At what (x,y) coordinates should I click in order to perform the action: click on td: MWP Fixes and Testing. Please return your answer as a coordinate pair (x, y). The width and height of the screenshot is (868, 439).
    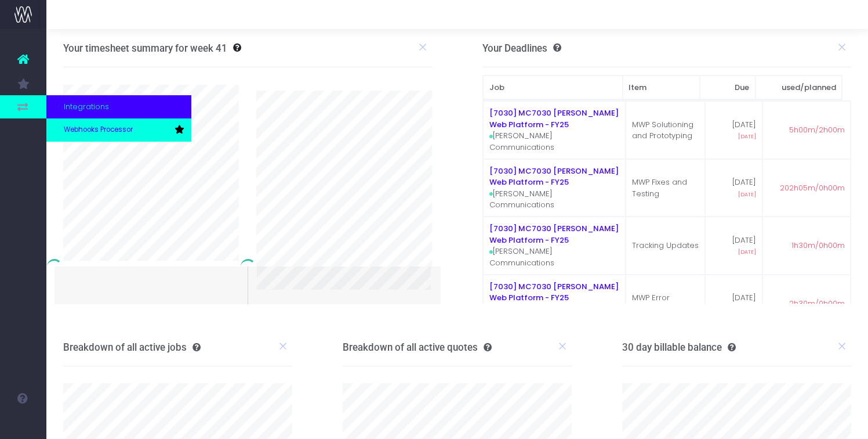
    Looking at the image, I should click on (666, 188).